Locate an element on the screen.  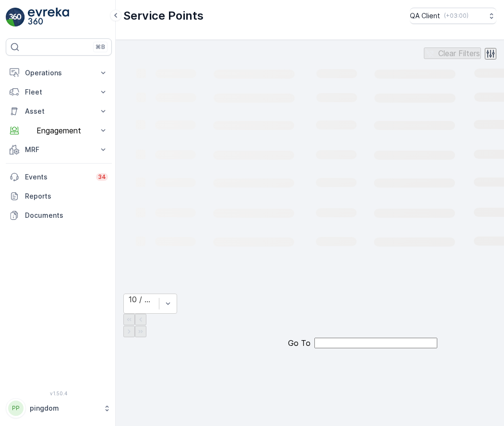
span: Go To is located at coordinates (299, 343).